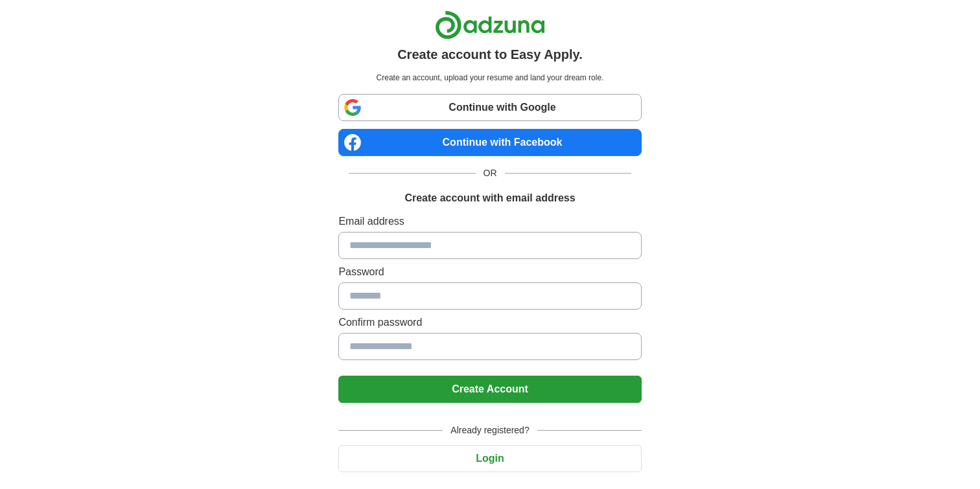  Describe the element at coordinates (489, 272) in the screenshot. I see `label: Password` at that location.